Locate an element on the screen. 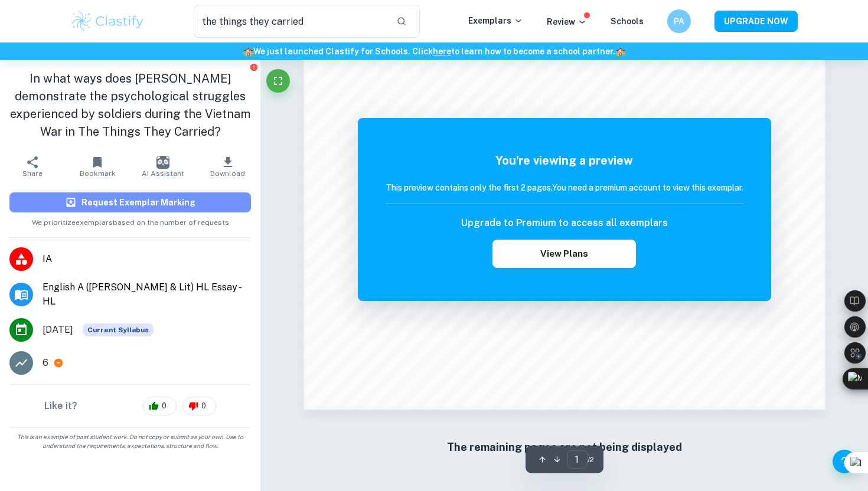 The image size is (868, 491). span: We prioritize exemplars based on the number of requests is located at coordinates (130, 220).